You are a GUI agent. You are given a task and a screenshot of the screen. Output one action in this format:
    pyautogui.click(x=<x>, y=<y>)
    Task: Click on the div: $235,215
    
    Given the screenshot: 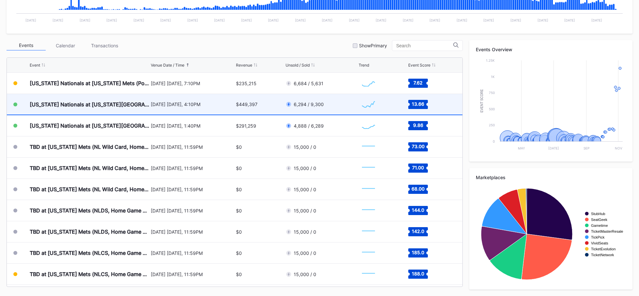 What is the action you would take?
    pyautogui.click(x=246, y=83)
    